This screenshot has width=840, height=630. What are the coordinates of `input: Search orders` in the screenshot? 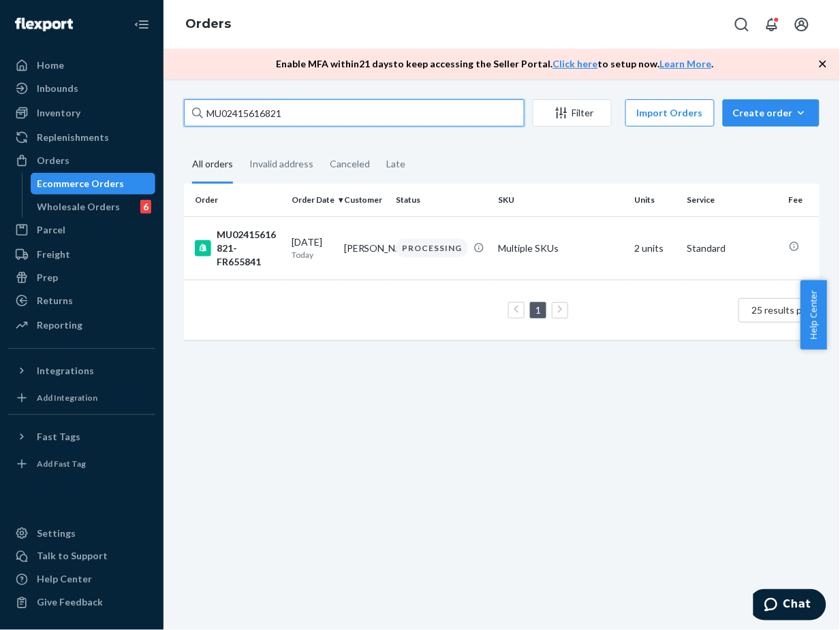 It's located at (354, 113).